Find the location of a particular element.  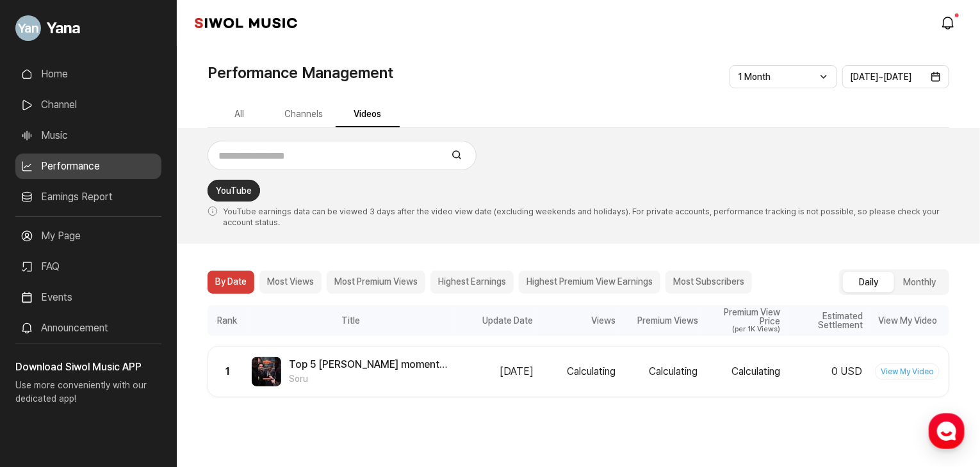

a: Events is located at coordinates (89, 298).